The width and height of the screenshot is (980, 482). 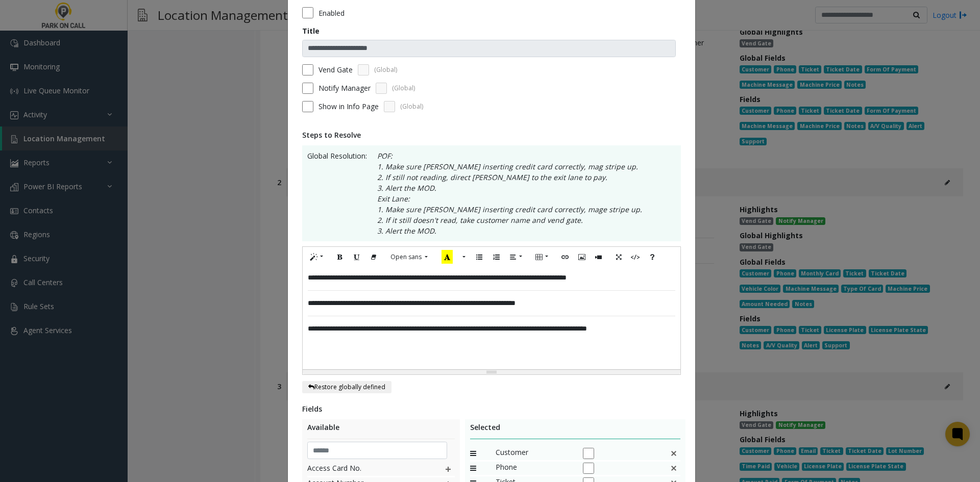 What do you see at coordinates (496, 257) in the screenshot?
I see `button: Ordered list (CTRL+SHIFT+NUM8)` at bounding box center [496, 257].